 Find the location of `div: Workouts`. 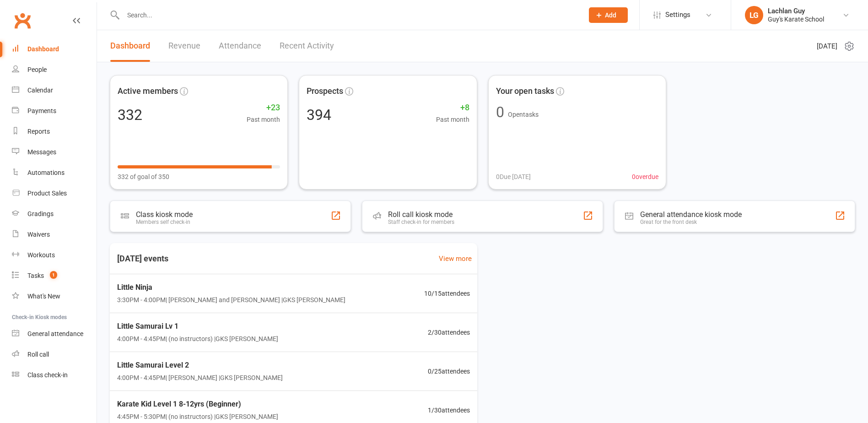

div: Workouts is located at coordinates (41, 255).